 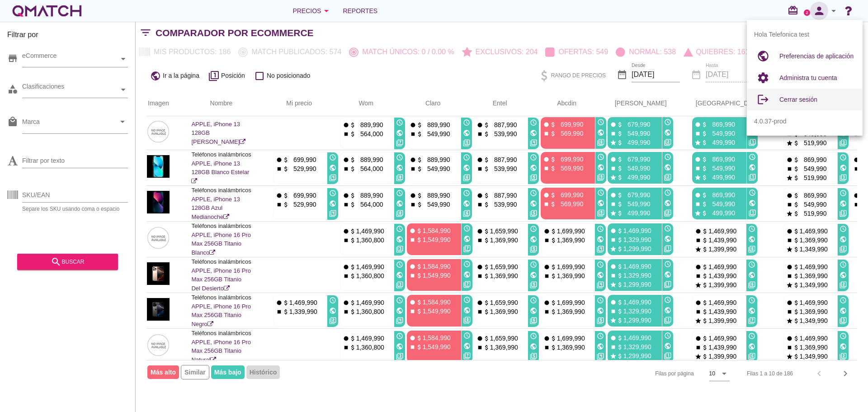 What do you see at coordinates (581, 52) in the screenshot?
I see `p: Ofertas: 549` at bounding box center [581, 52].